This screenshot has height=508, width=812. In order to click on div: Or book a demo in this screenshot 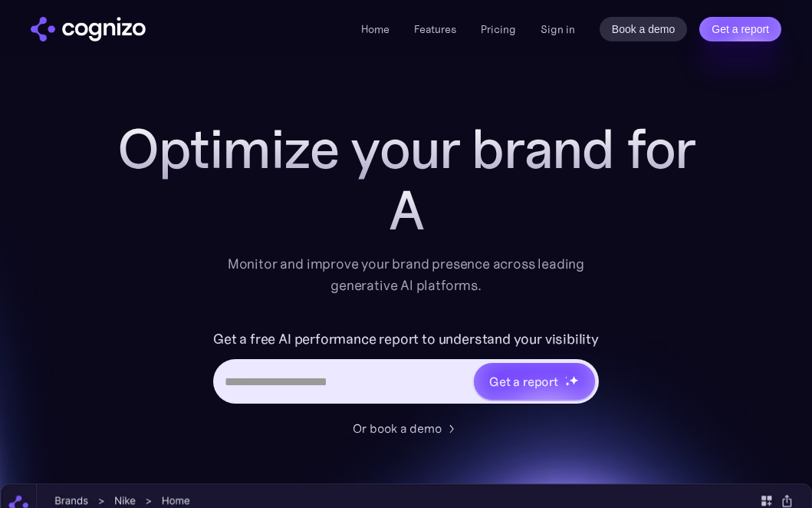, I will do `click(397, 428)`.